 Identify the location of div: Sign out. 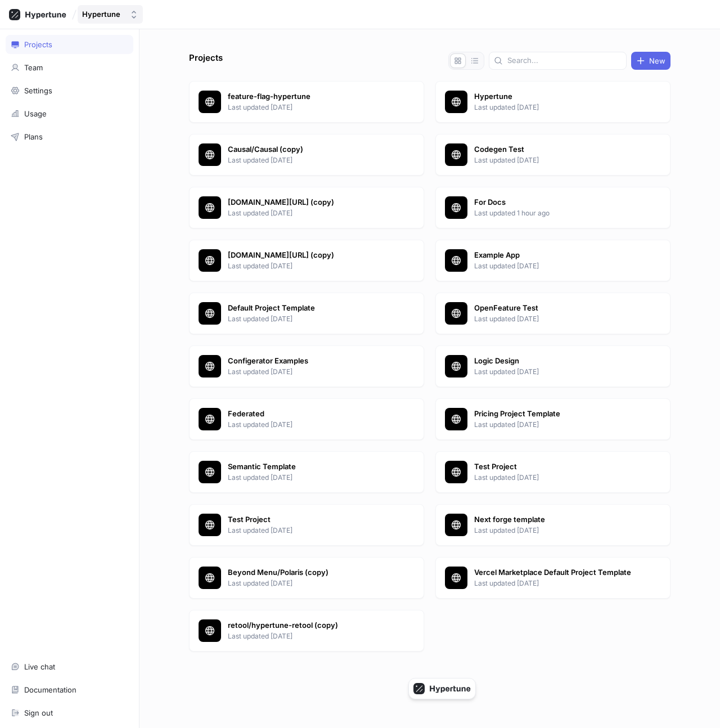
(38, 713).